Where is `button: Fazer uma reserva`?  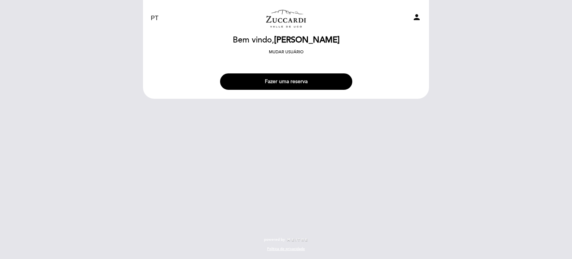 button: Fazer uma reserva is located at coordinates (286, 82).